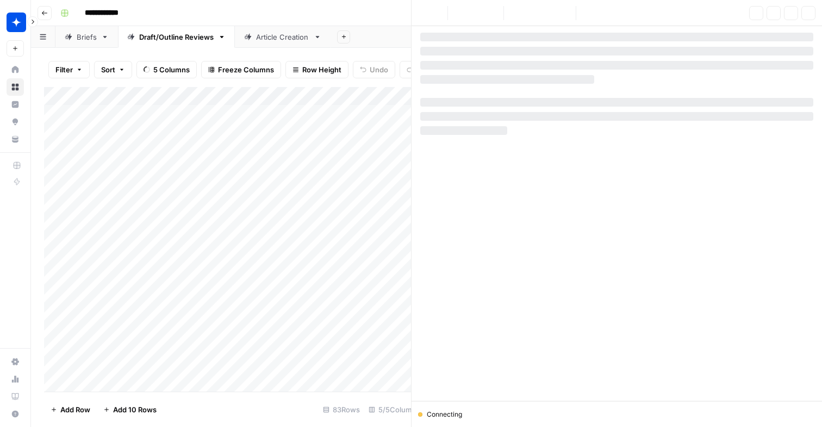 The width and height of the screenshot is (822, 427). I want to click on span: Freeze Columns, so click(246, 70).